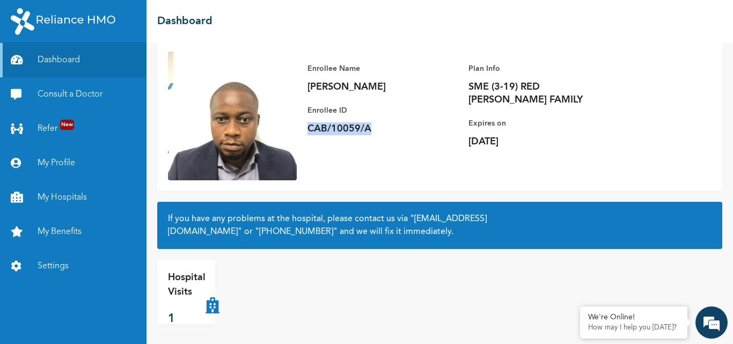 The width and height of the screenshot is (733, 344). Describe the element at coordinates (383, 69) in the screenshot. I see `p: Enrollee Name` at that location.